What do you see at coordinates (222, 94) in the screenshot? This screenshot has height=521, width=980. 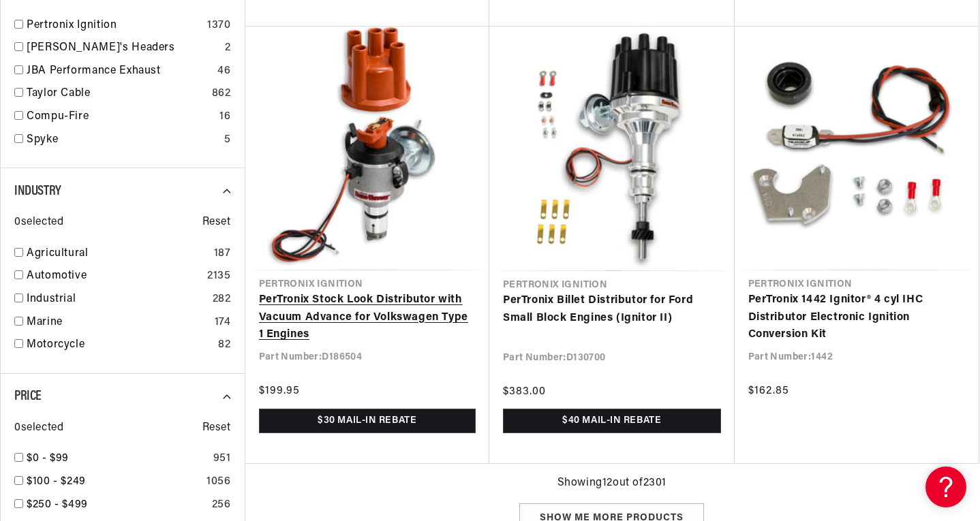 I see `div: 862` at bounding box center [222, 94].